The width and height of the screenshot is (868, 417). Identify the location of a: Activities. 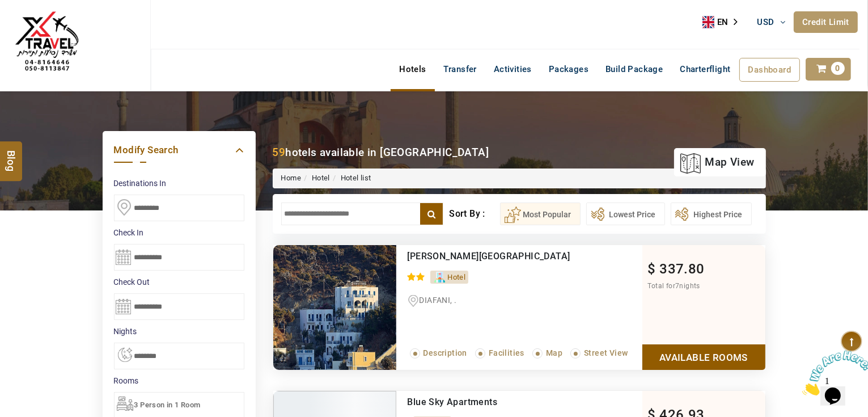
(512, 69).